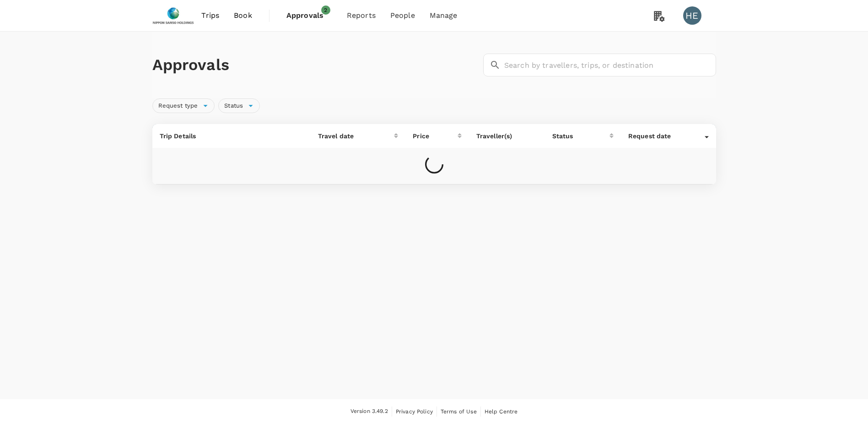  Describe the element at coordinates (414, 411) in the screenshot. I see `a: Privacy Policy` at that location.